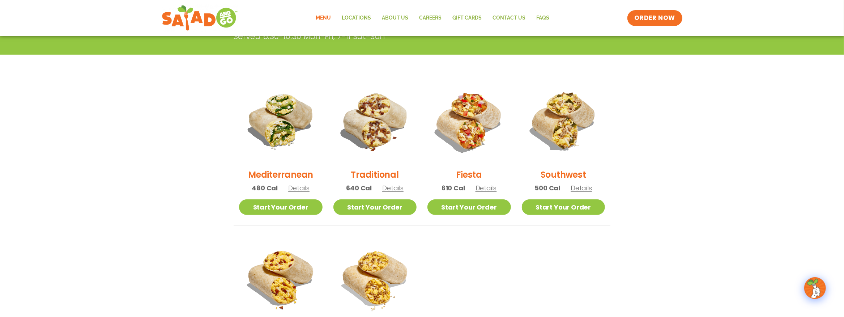  What do you see at coordinates (323, 18) in the screenshot?
I see `a: Menu` at bounding box center [323, 18].